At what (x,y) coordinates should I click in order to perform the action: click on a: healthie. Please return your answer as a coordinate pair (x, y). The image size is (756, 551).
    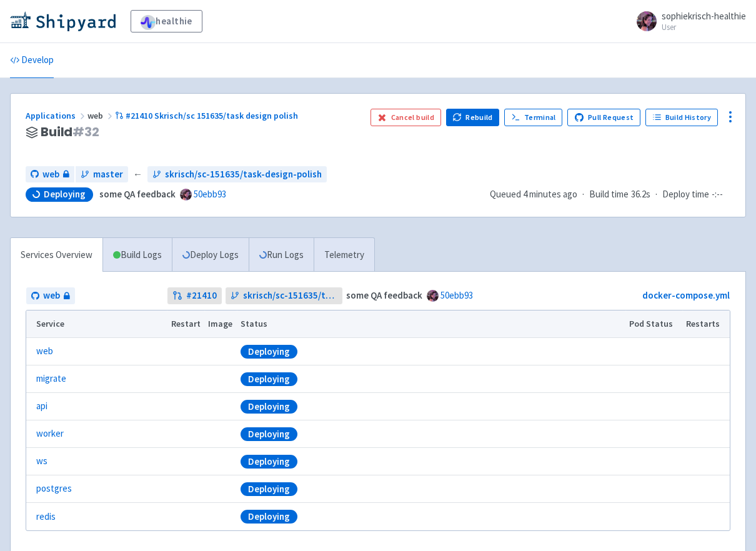
    Looking at the image, I should click on (166, 22).